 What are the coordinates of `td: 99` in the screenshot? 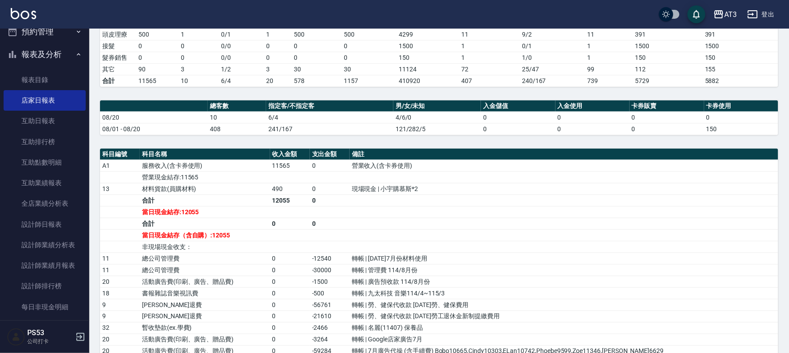 It's located at (609, 69).